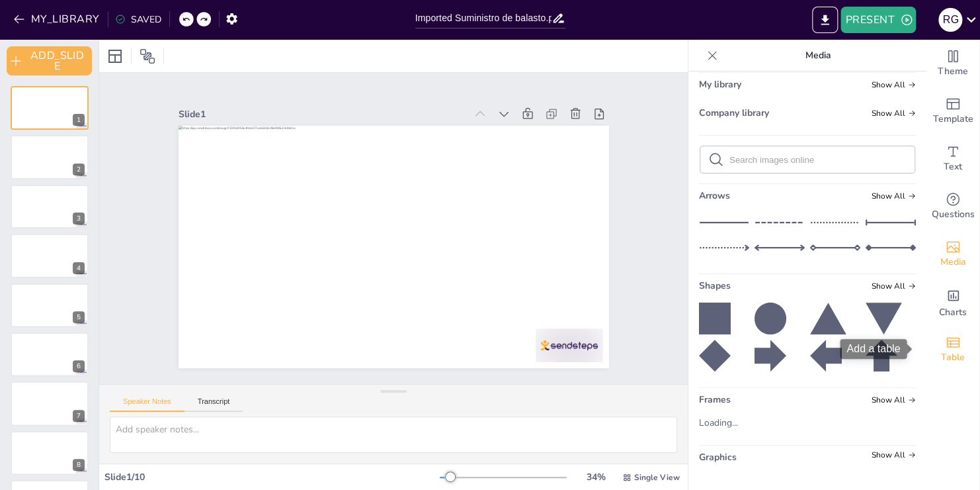  What do you see at coordinates (322, 114) in the screenshot?
I see `div: Slide 1` at bounding box center [322, 114].